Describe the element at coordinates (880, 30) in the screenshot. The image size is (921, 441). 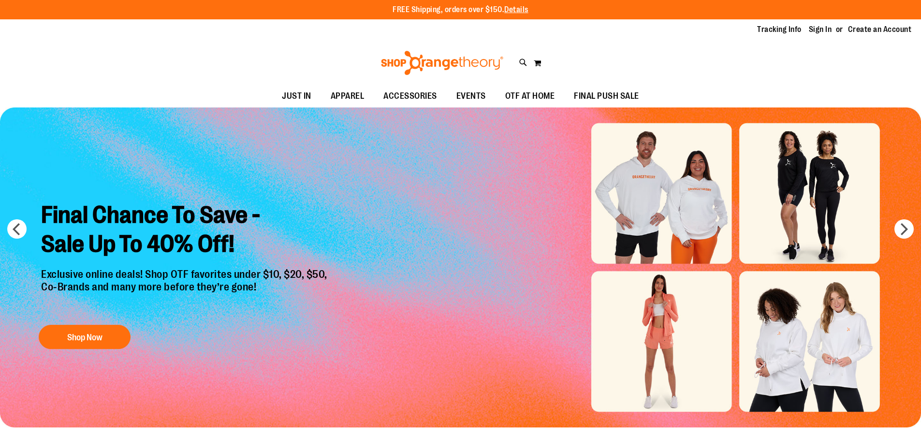
I see `a: Create an Account` at that location.